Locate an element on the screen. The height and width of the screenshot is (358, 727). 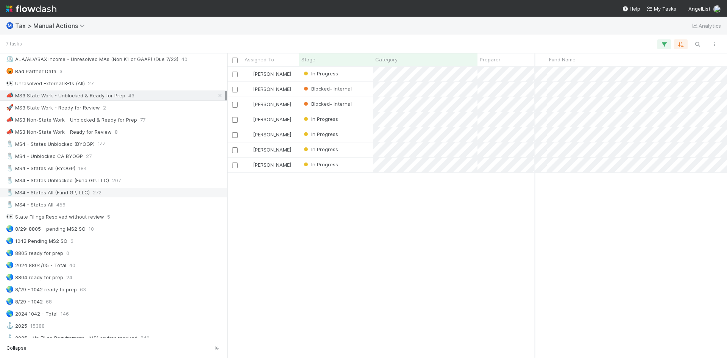
img: avatar_711f55b7-5a46-40da-996f-bc93b6b86381.png is located at coordinates (249, 74).